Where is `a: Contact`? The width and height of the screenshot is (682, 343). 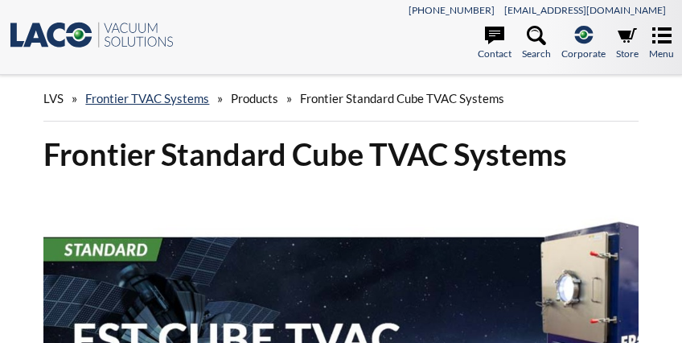
a: Contact is located at coordinates (495, 43).